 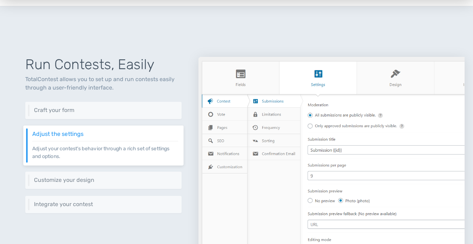 I want to click on img: tab_keywords_by_traffic_grey.svg, so click(x=73, y=43).